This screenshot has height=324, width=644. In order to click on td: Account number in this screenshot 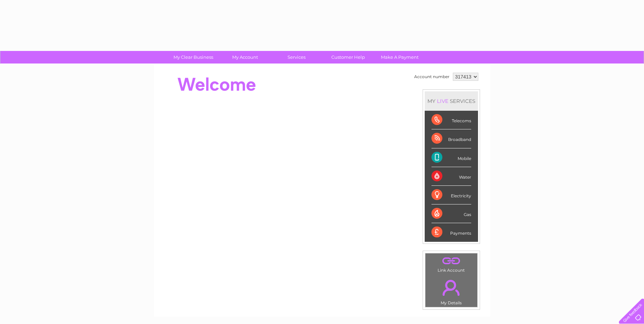, I will do `click(432, 77)`.